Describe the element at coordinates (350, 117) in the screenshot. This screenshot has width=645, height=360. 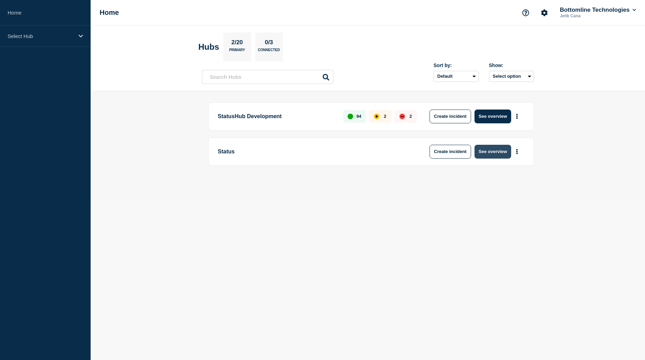
I see `div: up` at that location.